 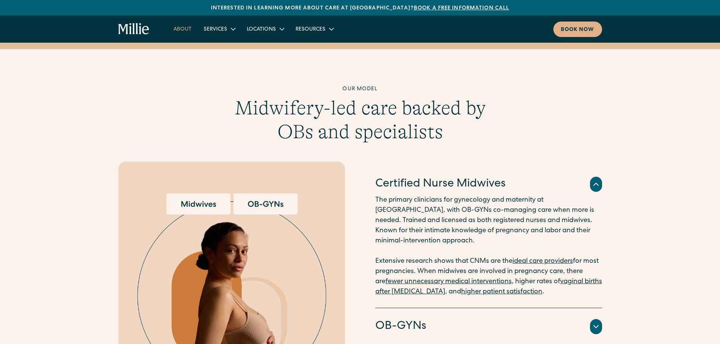 What do you see at coordinates (543, 261) in the screenshot?
I see `a: ideal care providers` at bounding box center [543, 261].